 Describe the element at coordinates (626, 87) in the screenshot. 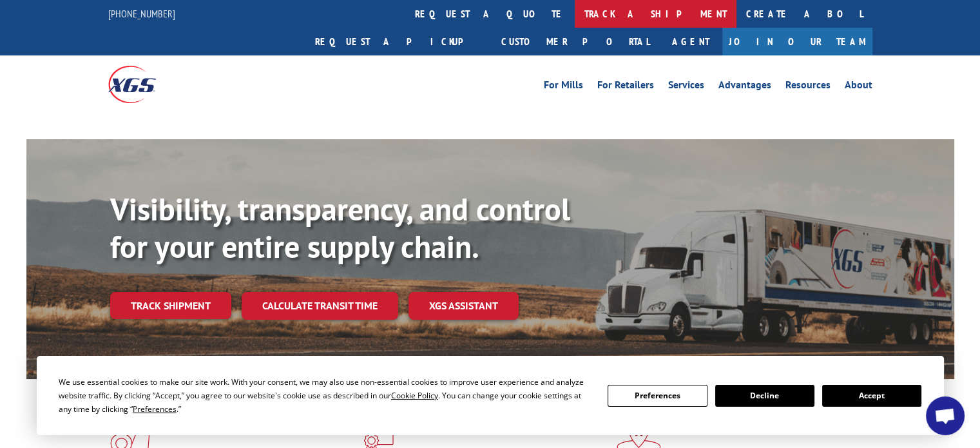

I see `a: For Retailers` at that location.